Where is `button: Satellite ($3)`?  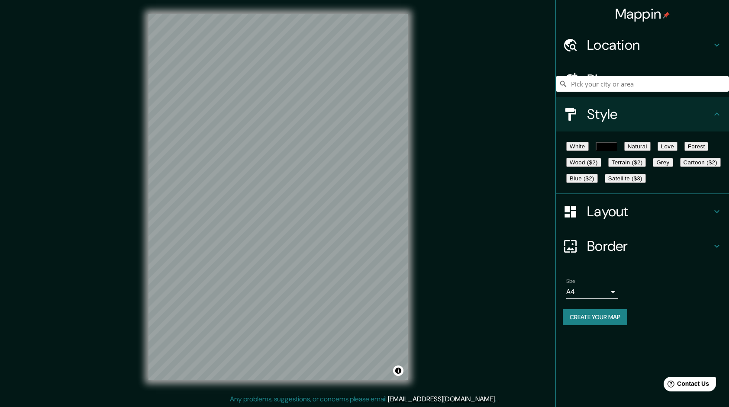
button: Satellite ($3) is located at coordinates (625, 178).